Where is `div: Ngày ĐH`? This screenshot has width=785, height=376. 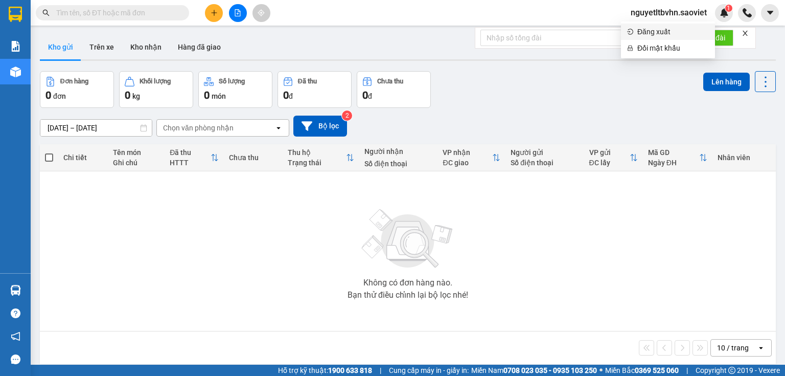
div: Ngày ĐH is located at coordinates (674, 163).